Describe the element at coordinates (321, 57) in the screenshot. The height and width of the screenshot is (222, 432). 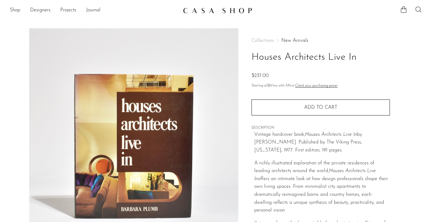
I see `h1: Houses Architects Live In` at that location.